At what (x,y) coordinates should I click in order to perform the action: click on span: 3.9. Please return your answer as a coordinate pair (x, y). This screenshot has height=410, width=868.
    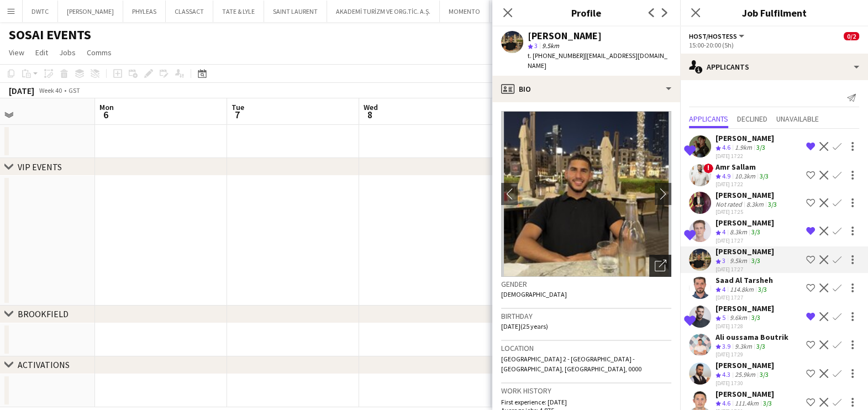
    Looking at the image, I should click on (726, 346).